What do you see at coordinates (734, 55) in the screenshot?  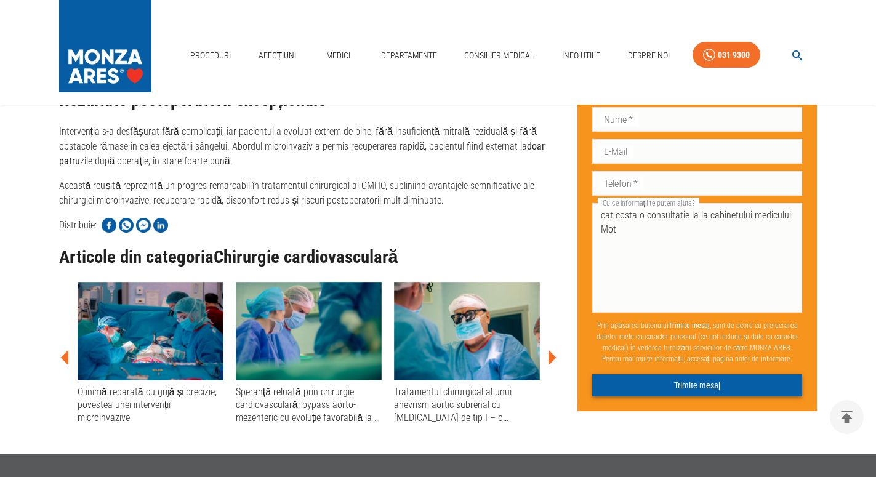 I see `div: 031 9300` at bounding box center [734, 55].